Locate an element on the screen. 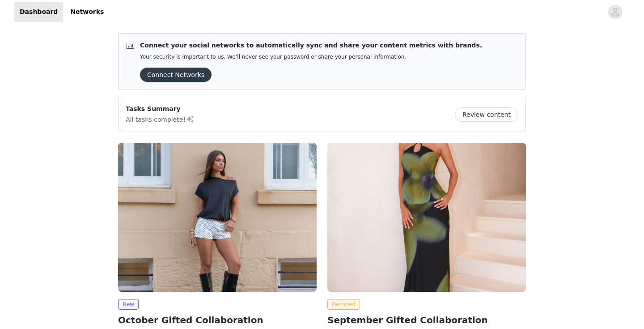 The width and height of the screenshot is (644, 329). span: New is located at coordinates (128, 304).